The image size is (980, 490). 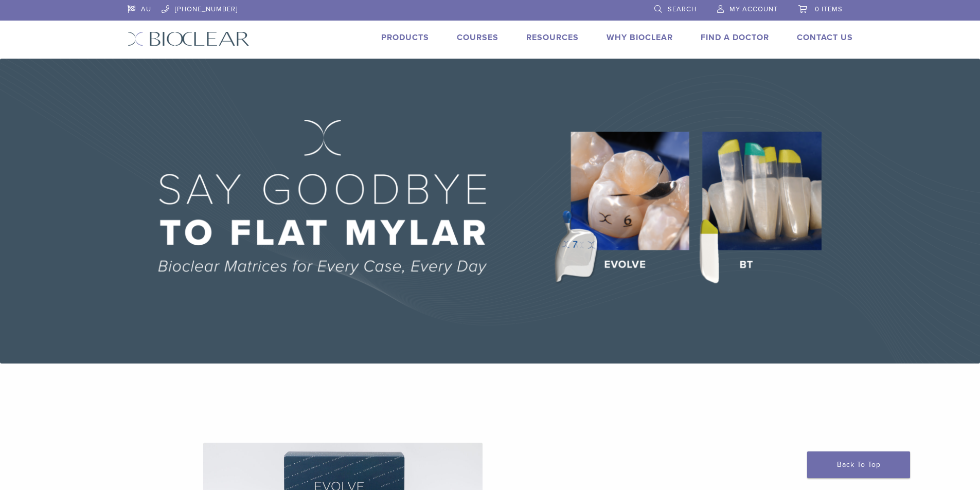 I want to click on a: Resources, so click(x=553, y=37).